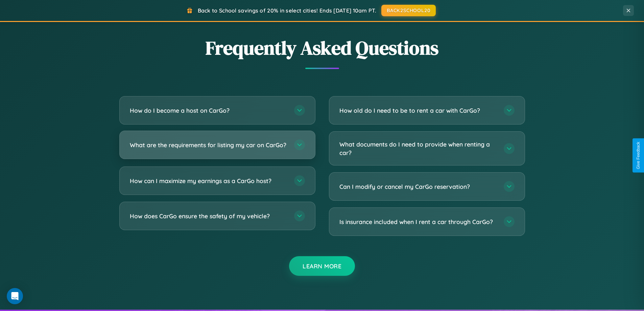 The height and width of the screenshot is (311, 644). What do you see at coordinates (418, 186) in the screenshot?
I see `h3: Can I modify or cancel my CarGo reservation?` at bounding box center [418, 186].